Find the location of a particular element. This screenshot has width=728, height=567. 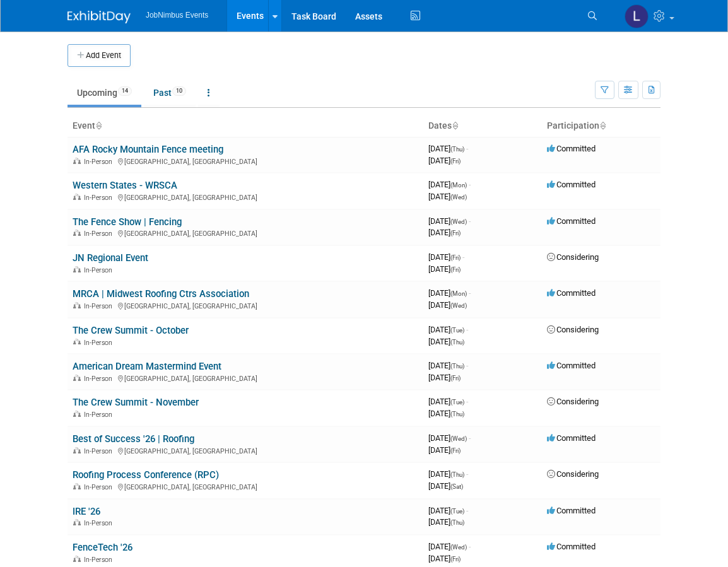

a: The Crew Summit - November is located at coordinates (136, 402).